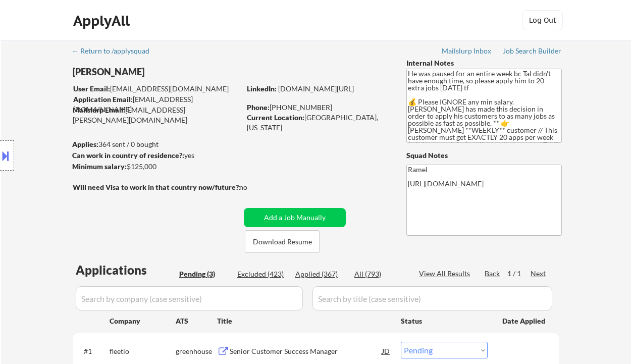 The width and height of the screenshot is (631, 364). Describe the element at coordinates (306, 351) in the screenshot. I see `div: Senior Customer Success Manager` at that location.